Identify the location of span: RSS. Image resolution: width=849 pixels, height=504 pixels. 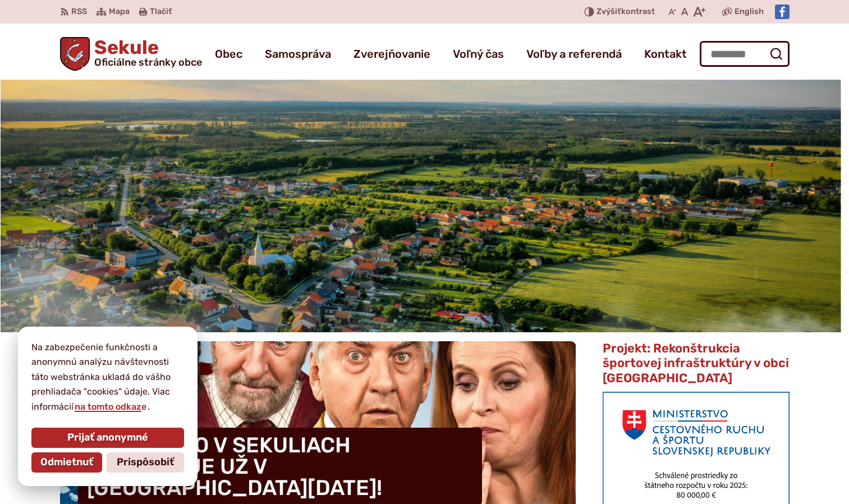
(79, 12).